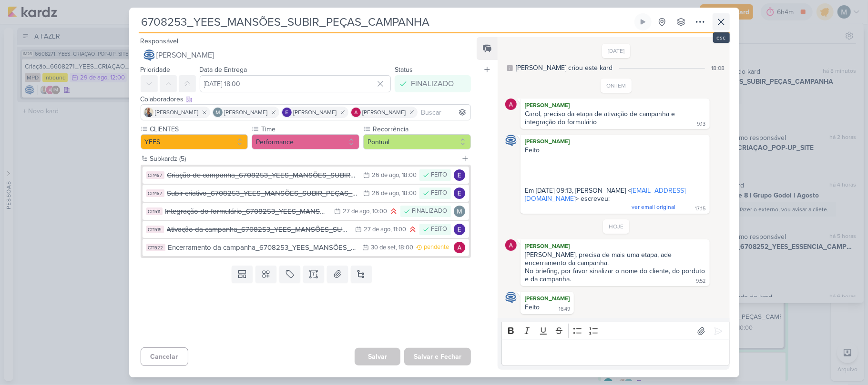  What do you see at coordinates (615, 353) in the screenshot?
I see `div: Editor editing area: main` at bounding box center [615, 353].